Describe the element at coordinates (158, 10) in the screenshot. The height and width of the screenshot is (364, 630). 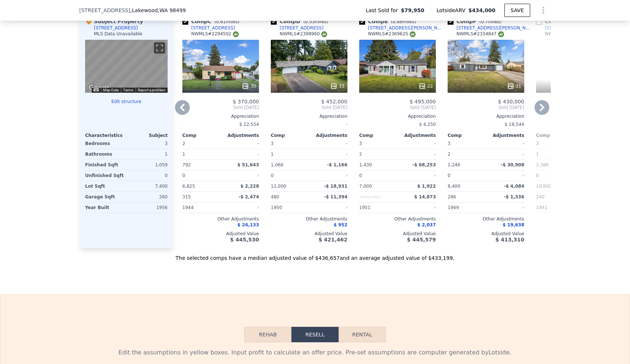
I see `span: , Lakewood` at that location.